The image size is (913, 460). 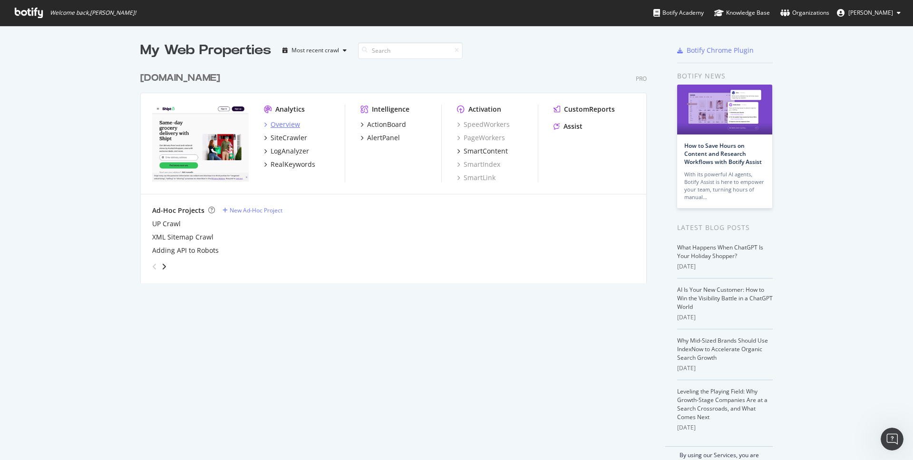 What do you see at coordinates (678, 13) in the screenshot?
I see `div: Botify Academy` at bounding box center [678, 13].